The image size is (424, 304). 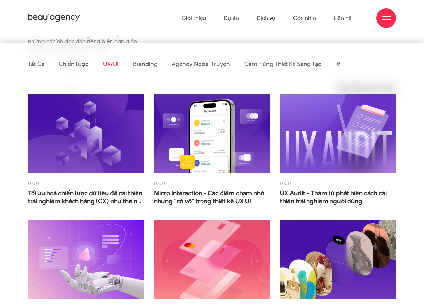 What do you see at coordinates (86, 197) in the screenshot?
I see `span: Tối ưu hoá chiến lược dữ liệu để cải thiện` at bounding box center [86, 197].